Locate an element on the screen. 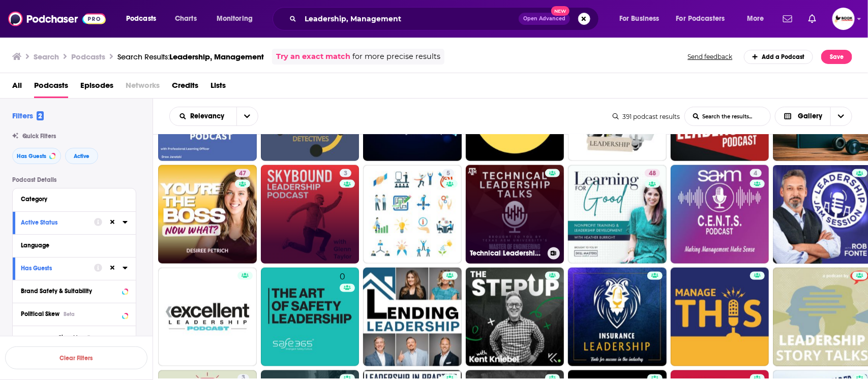  span: For Business is located at coordinates (639, 19).